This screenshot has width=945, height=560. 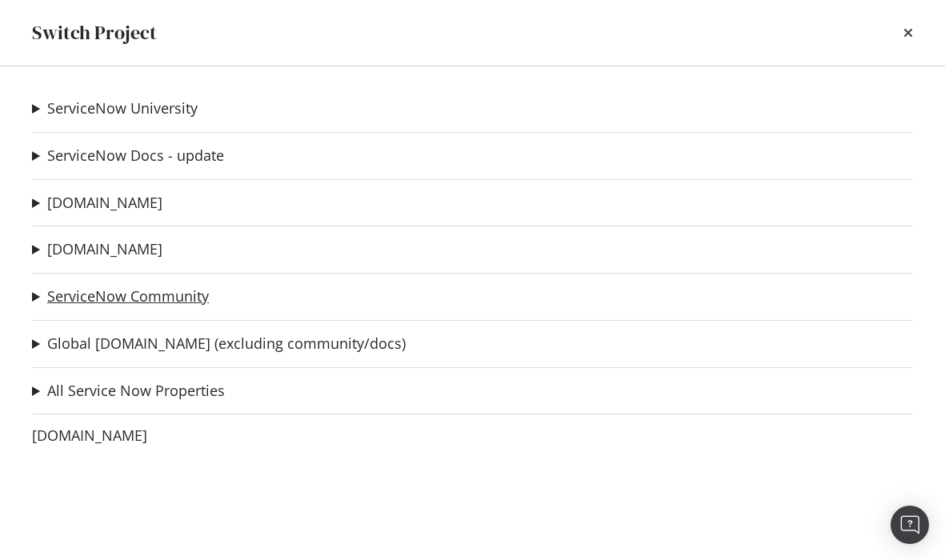 What do you see at coordinates (908, 32) in the screenshot?
I see `div: times` at bounding box center [908, 32].